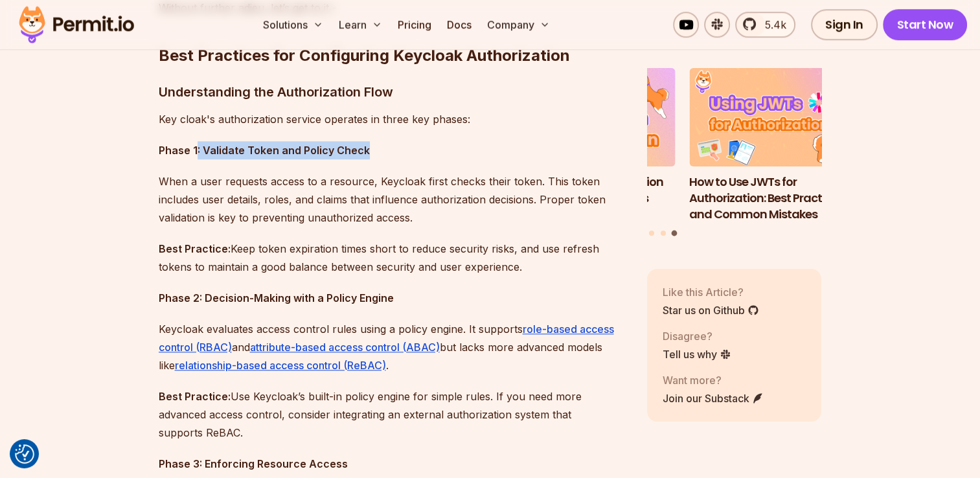 The height and width of the screenshot is (478, 980). I want to click on button: Solutions, so click(293, 25).